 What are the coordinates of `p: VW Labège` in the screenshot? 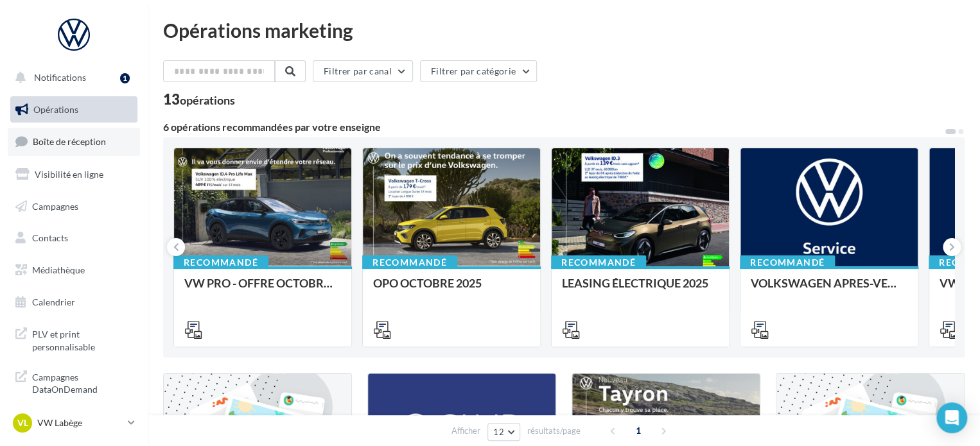 It's located at (80, 423).